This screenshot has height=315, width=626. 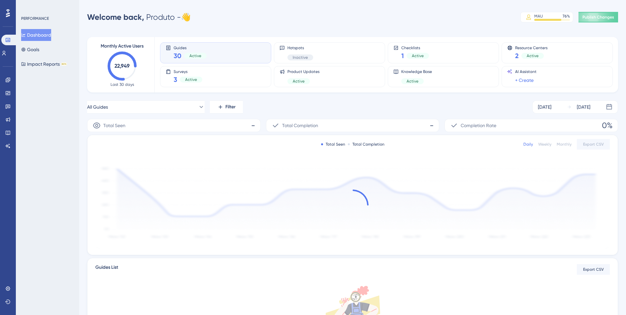 I want to click on div: PERFORMANCE, so click(x=35, y=18).